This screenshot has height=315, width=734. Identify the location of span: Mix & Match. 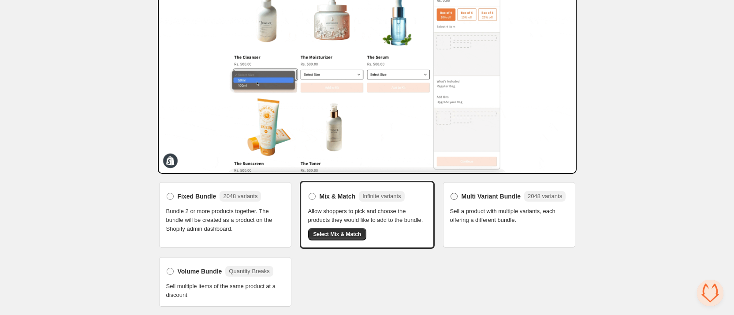
(338, 196).